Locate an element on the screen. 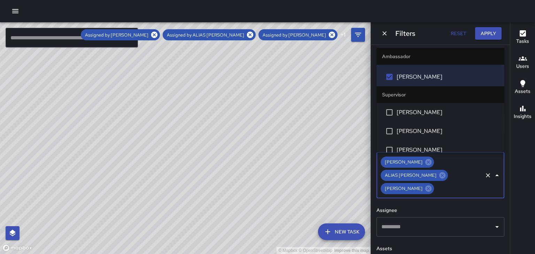  button: Insights is located at coordinates (522, 113).